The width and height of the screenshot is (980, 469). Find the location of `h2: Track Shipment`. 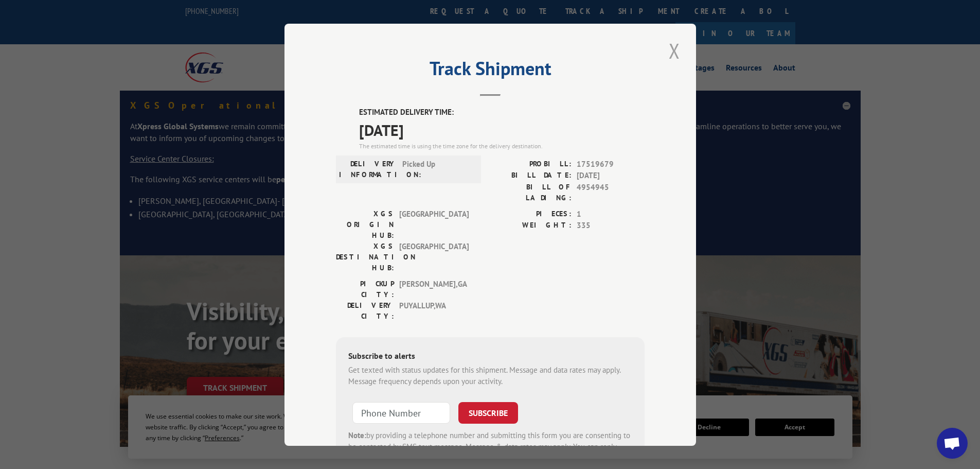

h2: Track Shipment is located at coordinates (490, 71).